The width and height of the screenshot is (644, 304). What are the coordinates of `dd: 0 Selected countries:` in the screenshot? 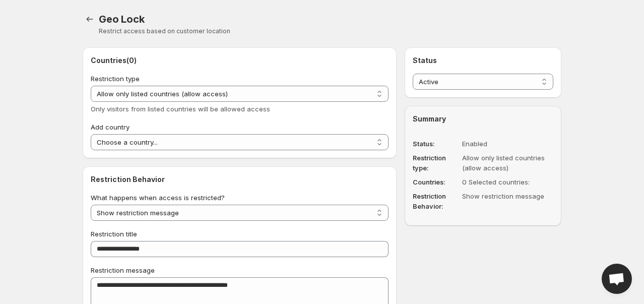 It's located at (507, 182).